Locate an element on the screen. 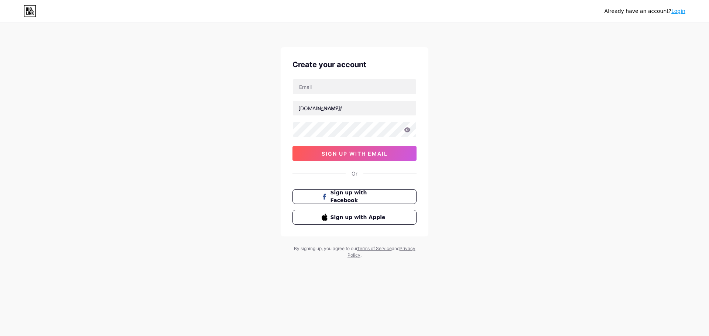  a: Sign up with Apple is located at coordinates (355, 218).